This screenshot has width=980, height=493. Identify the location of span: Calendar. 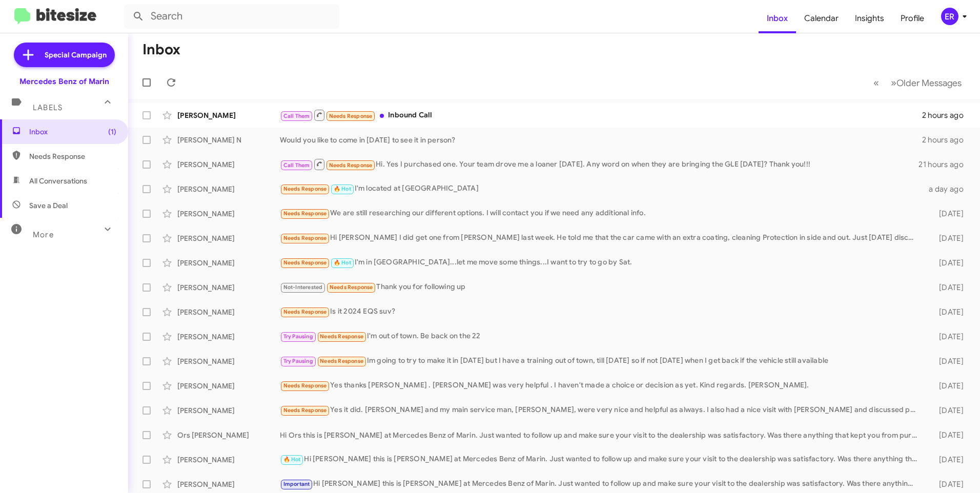
(821, 19).